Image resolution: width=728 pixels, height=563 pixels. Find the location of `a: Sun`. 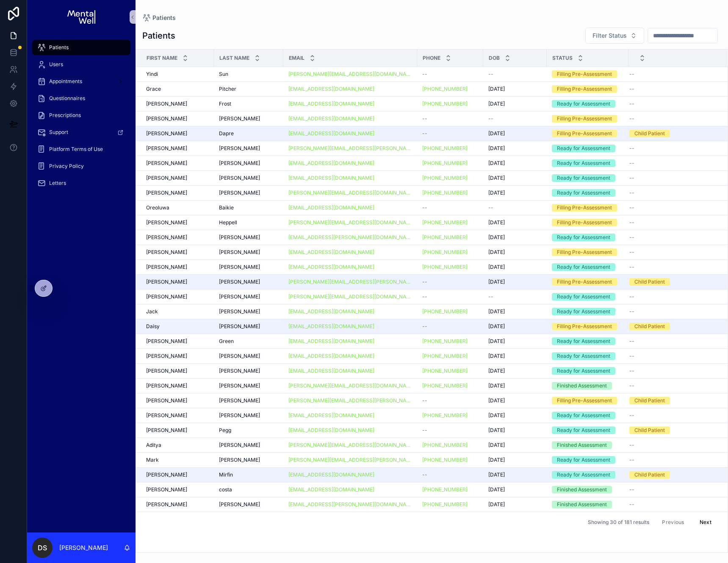

a: Sun is located at coordinates (248, 74).